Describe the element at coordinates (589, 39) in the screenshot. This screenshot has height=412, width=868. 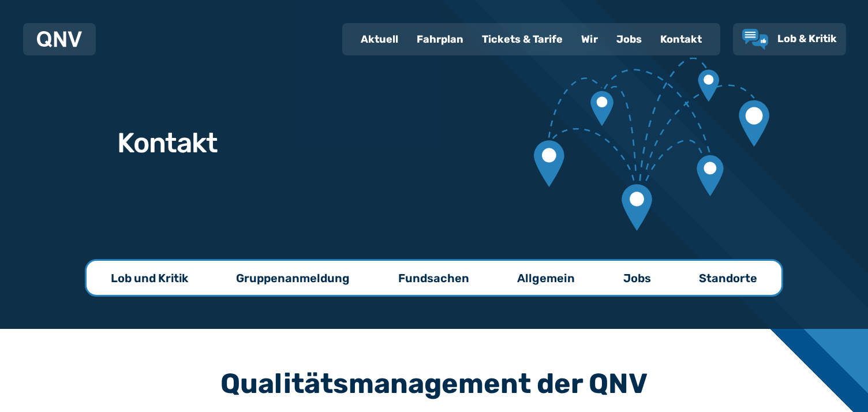
I see `a: Wir` at that location.